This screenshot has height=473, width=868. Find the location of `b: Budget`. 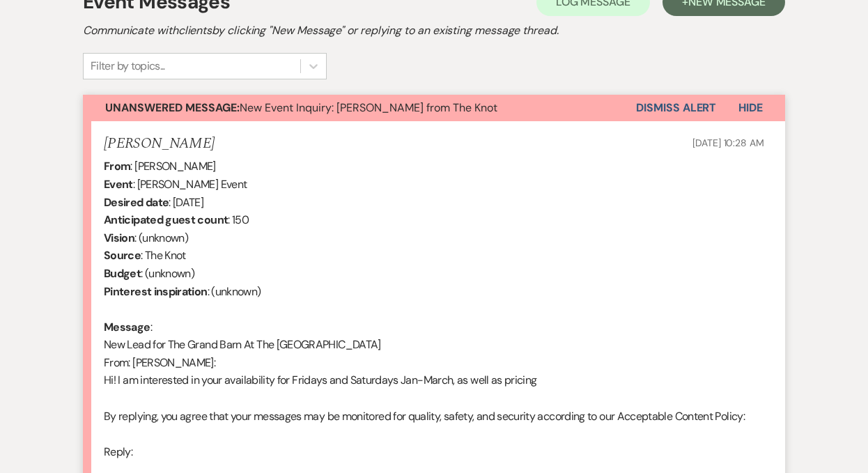

b: Budget is located at coordinates (122, 273).